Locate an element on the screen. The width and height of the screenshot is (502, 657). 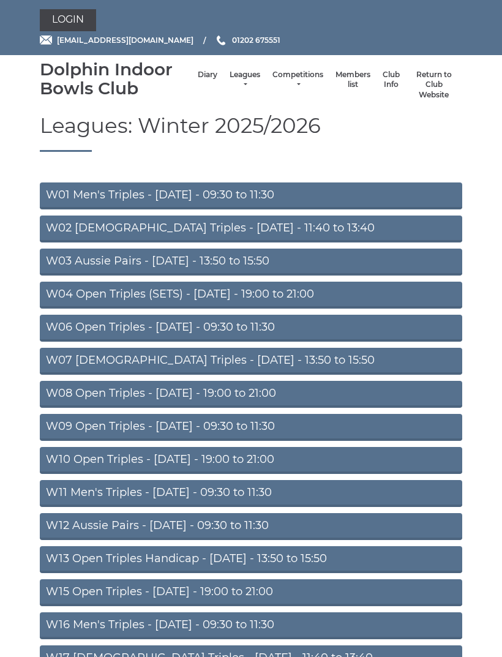
img: Phone us is located at coordinates (221, 40).